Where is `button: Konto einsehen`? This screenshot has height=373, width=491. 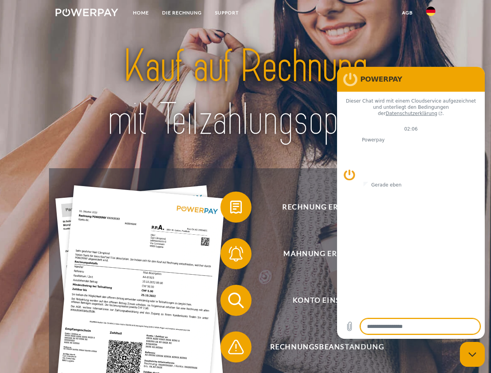
button: Konto einsehen is located at coordinates (321, 300).